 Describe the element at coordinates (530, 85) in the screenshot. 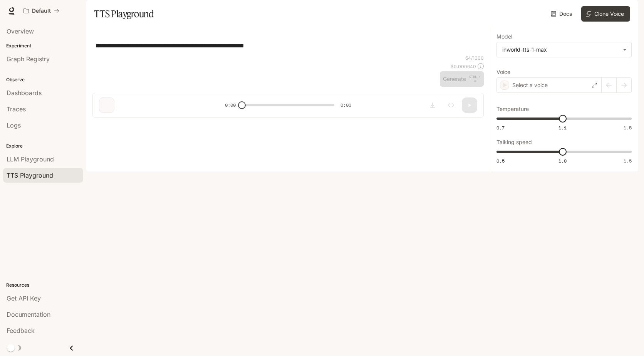

I see `p: Select a voice` at that location.